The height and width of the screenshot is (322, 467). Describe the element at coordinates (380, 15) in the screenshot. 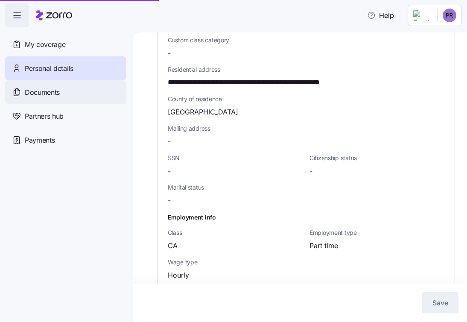

I see `button: Help` at that location.